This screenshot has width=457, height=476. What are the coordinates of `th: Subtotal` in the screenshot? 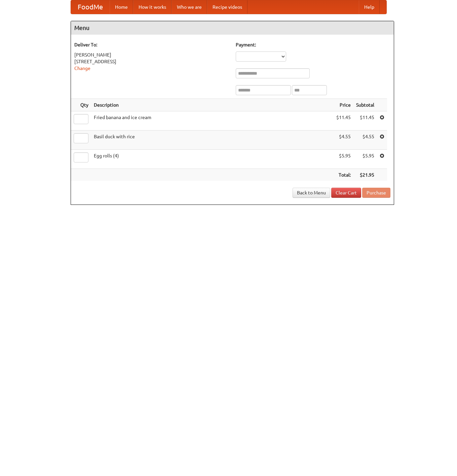 It's located at (365, 105).